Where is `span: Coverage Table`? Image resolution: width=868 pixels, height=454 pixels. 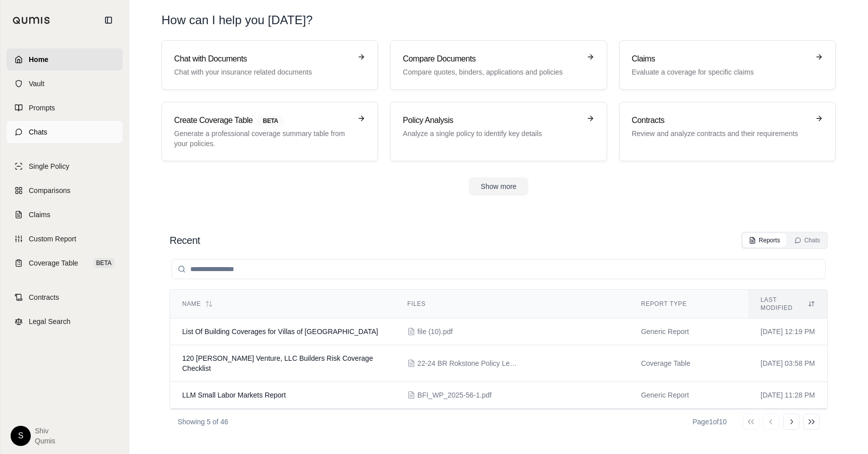
span: Coverage Table is located at coordinates (53, 263).